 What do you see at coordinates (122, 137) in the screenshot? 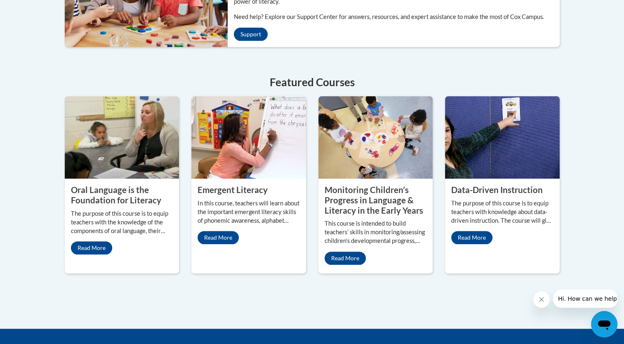
I see `img: Oral Language is the Foundation for Literacy` at bounding box center [122, 137].